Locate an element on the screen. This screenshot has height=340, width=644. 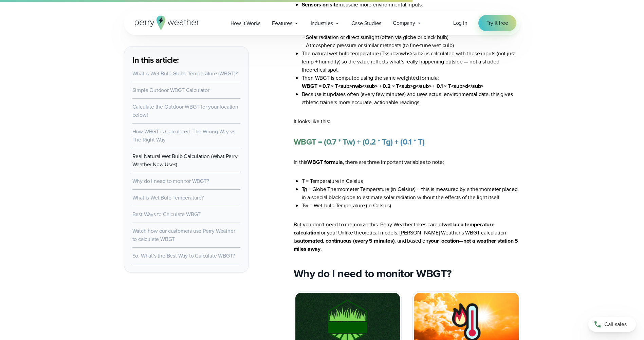
li: – Solar radiation or direct sunlight (often via globe or black bulb) is located at coordinates (411, 38).